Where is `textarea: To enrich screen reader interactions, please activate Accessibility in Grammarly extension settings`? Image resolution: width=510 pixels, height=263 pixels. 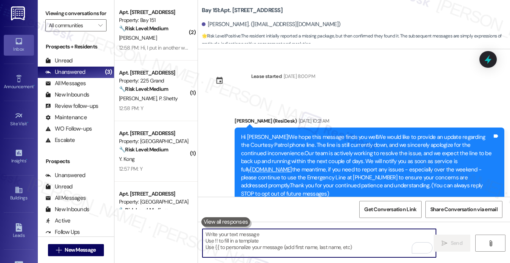
textarea: To enrich screen reader interactions, please activate Accessibility in Grammarly extension settings is located at coordinates (319, 243).